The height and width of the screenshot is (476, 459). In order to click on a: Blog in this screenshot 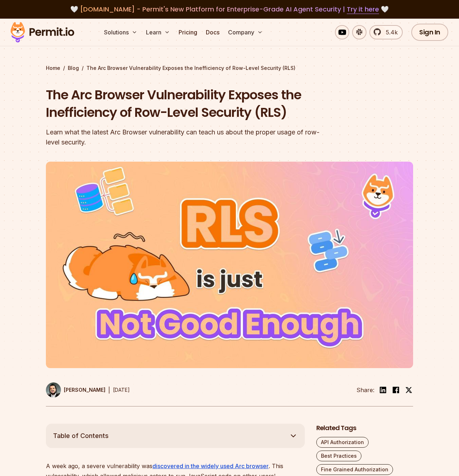, I will do `click(73, 68)`.